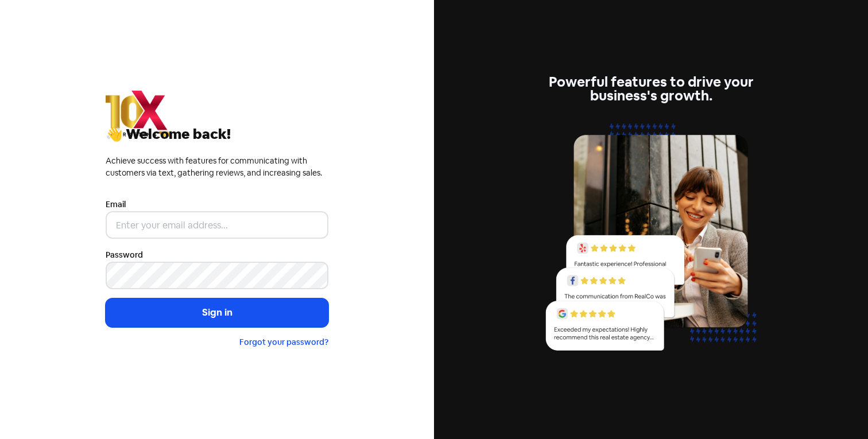 The image size is (868, 439). What do you see at coordinates (124, 255) in the screenshot?
I see `label: Password` at bounding box center [124, 255].